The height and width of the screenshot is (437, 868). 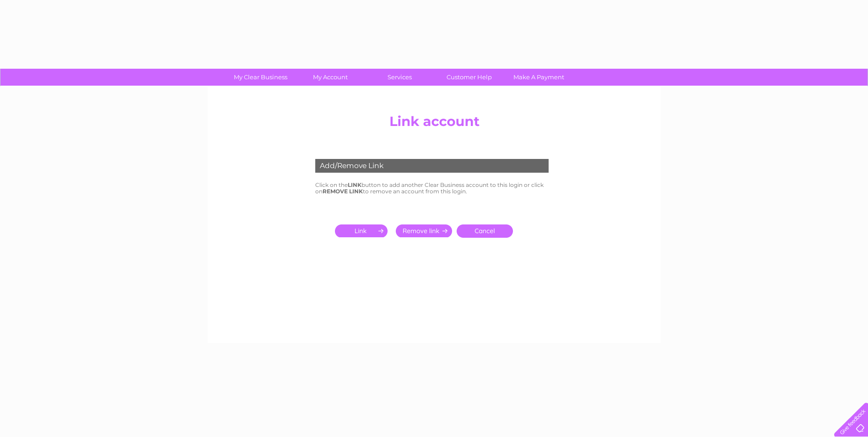 I want to click on a: Make A Payment, so click(x=539, y=77).